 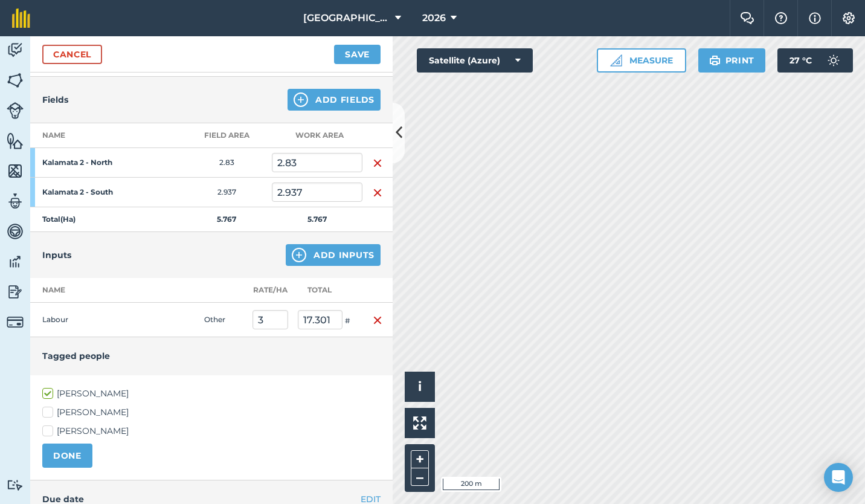 What do you see at coordinates (334, 100) in the screenshot?
I see `button: Add Fields` at bounding box center [334, 100].